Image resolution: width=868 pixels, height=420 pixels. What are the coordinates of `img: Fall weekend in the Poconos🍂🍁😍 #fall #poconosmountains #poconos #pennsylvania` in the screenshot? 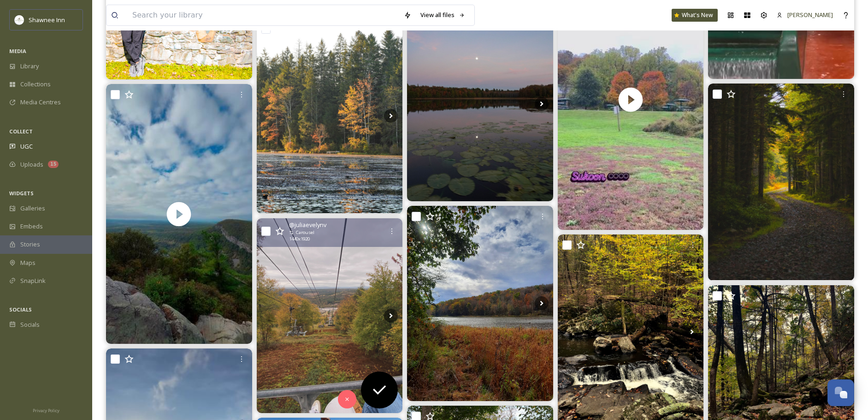 It's located at (329, 315).